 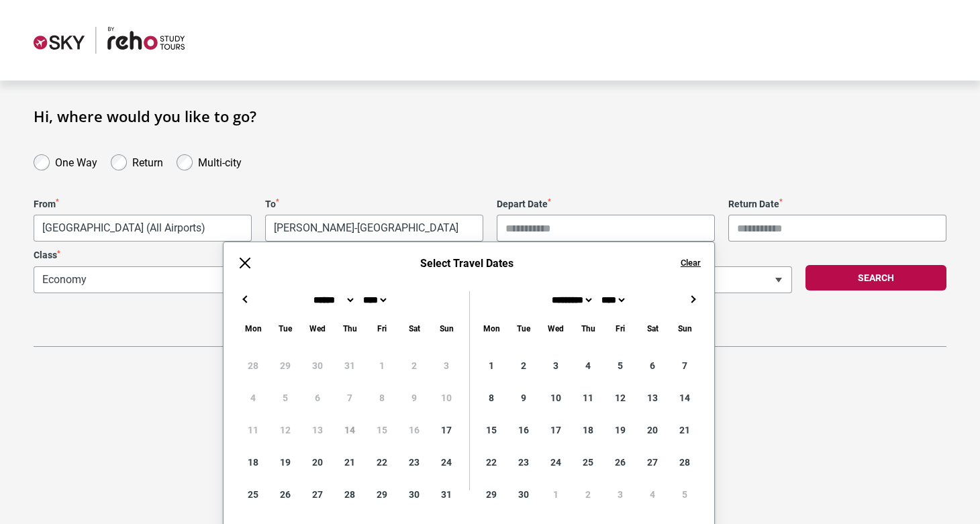 What do you see at coordinates (467, 263) in the screenshot?
I see `h6: Select Travel Dates` at bounding box center [467, 263].